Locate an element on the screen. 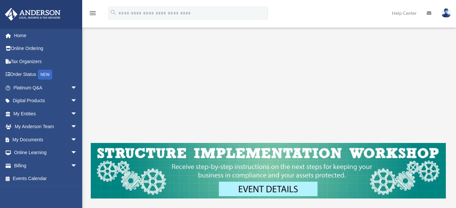 The image size is (456, 208). a: menu is located at coordinates (93, 14).